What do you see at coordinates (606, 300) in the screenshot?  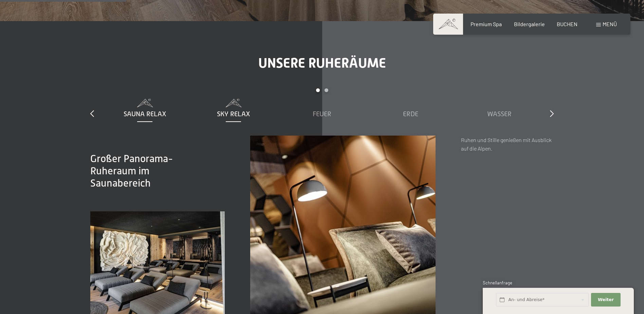 I see `span: Weiter` at bounding box center [606, 300].